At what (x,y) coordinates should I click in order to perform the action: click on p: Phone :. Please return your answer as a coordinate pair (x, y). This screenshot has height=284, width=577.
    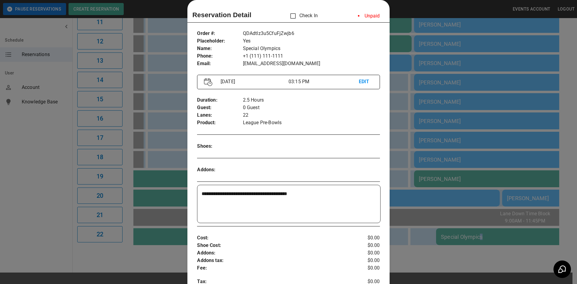
    Looking at the image, I should click on (220, 56).